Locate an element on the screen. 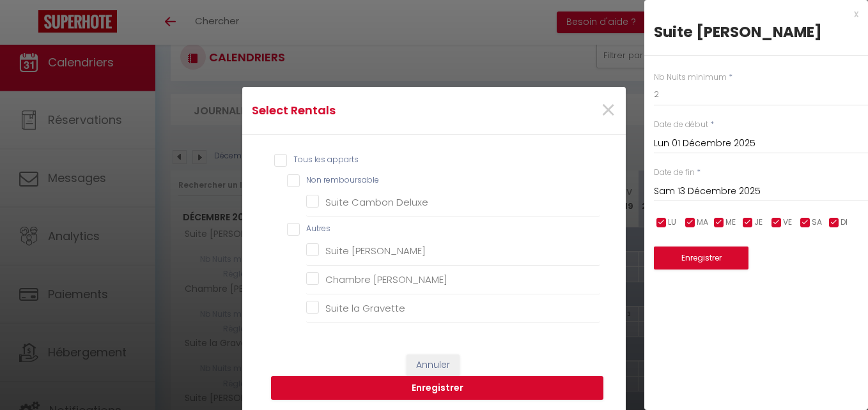  span: MA is located at coordinates (703, 222).